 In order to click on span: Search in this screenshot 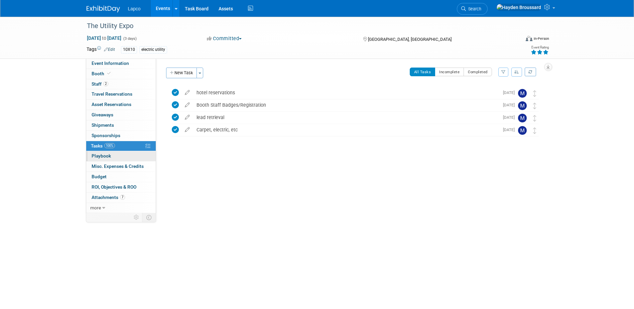, I will do `click(474, 9)`.